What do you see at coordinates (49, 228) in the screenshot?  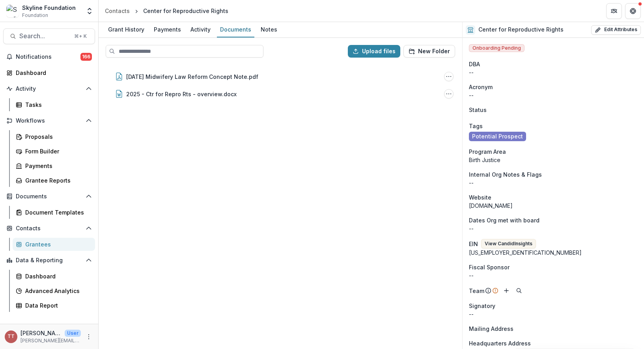 I see `span: Contacts` at bounding box center [49, 228].